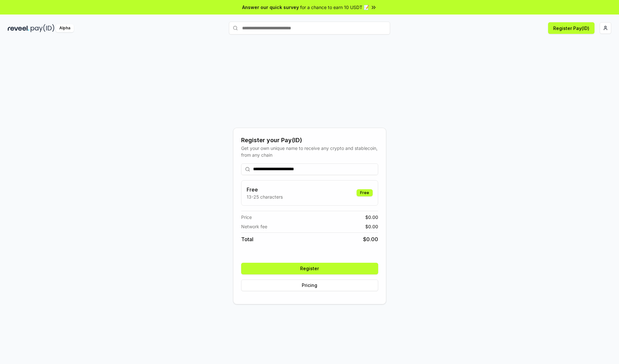 The image size is (619, 364). Describe the element at coordinates (43, 28) in the screenshot. I see `img: pay_id` at that location.